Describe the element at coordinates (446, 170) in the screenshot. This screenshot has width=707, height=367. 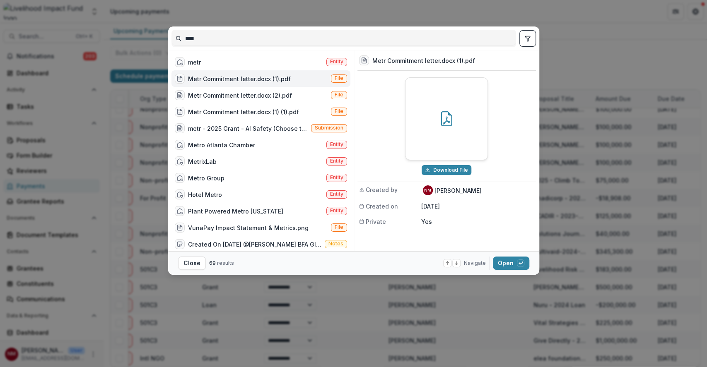
I see `button: Download Metr Commitment letter.docx (1).pdf` at that location.